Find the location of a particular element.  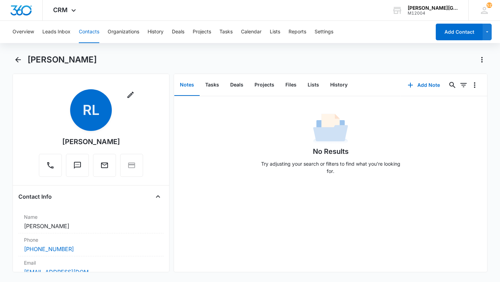

button: Search... is located at coordinates (453, 85).